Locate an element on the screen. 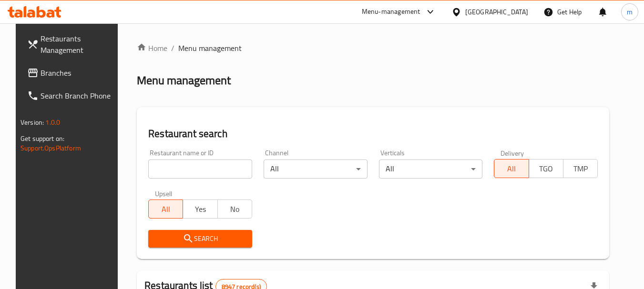  label: Delivery is located at coordinates (512, 153).